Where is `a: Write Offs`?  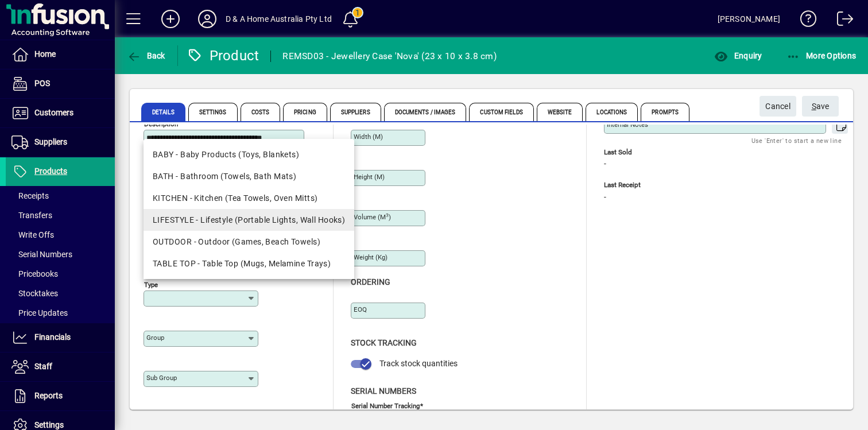
a: Write Offs is located at coordinates (60, 235).